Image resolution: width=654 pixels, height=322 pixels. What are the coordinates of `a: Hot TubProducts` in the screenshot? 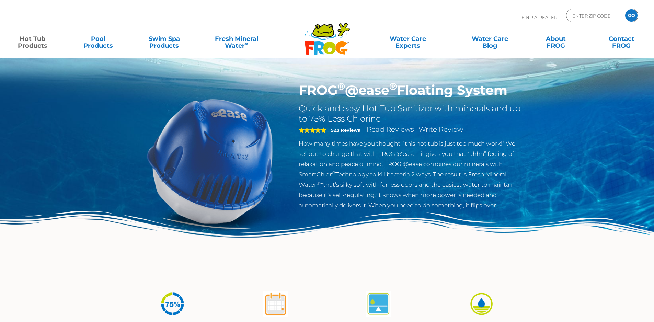 It's located at (32, 39).